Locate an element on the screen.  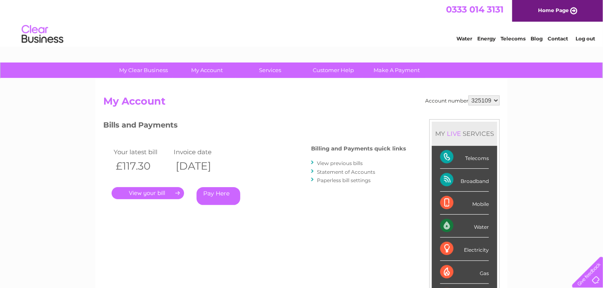
div: Telecoms is located at coordinates (465, 157).